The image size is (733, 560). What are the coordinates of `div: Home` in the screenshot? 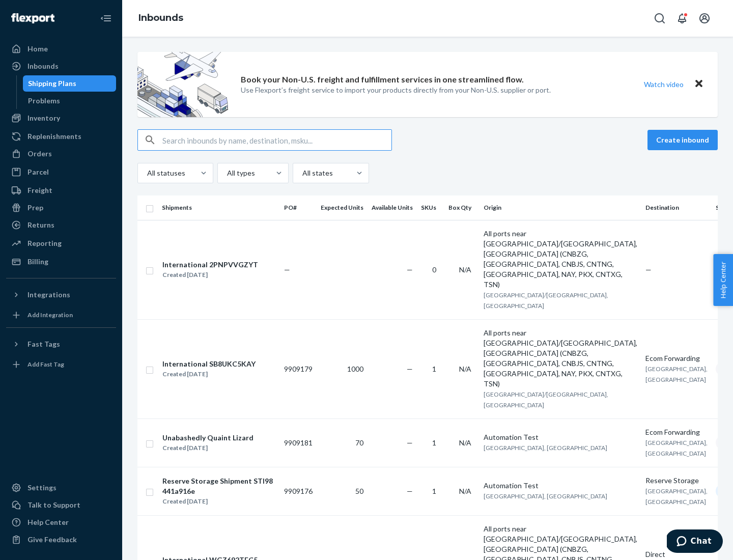 It's located at (38, 49).